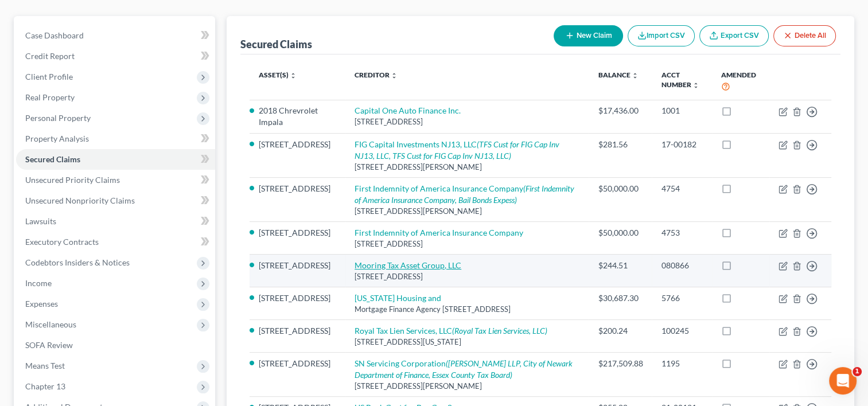 The image size is (868, 406). What do you see at coordinates (407, 110) in the screenshot?
I see `a: Capital One Auto Finance Inc.` at bounding box center [407, 110].